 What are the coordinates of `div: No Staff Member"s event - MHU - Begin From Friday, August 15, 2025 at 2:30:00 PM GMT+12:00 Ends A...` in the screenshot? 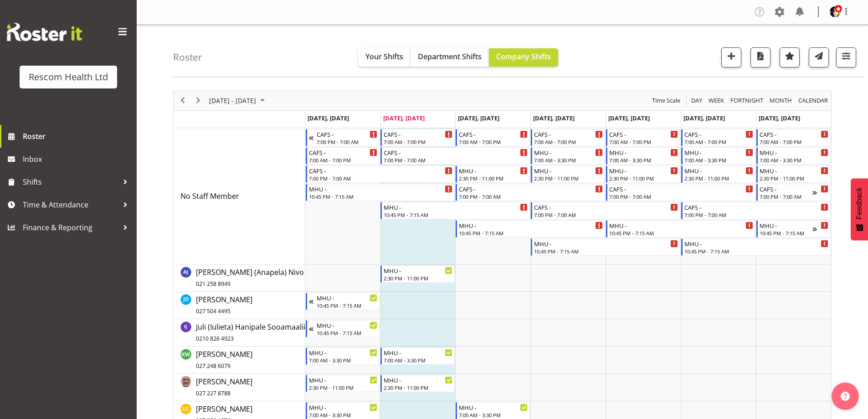 It's located at (643, 175).